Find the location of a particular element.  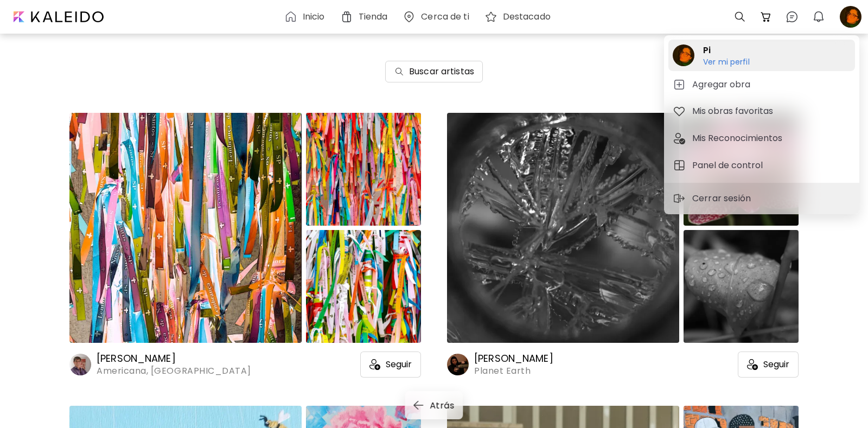

h5: Agregar obra is located at coordinates (723, 85).